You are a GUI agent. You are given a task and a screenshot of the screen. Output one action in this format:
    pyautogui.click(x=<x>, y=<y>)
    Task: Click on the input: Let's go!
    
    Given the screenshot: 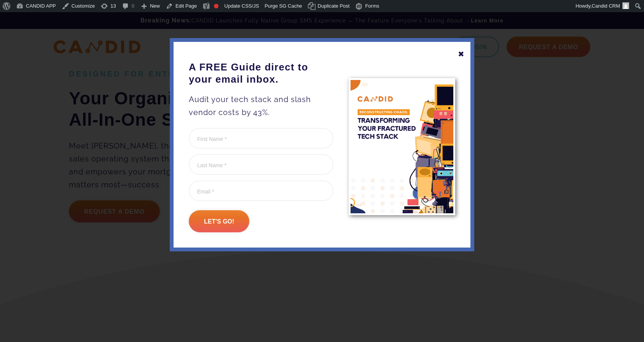 What is the action you would take?
    pyautogui.click(x=219, y=221)
    